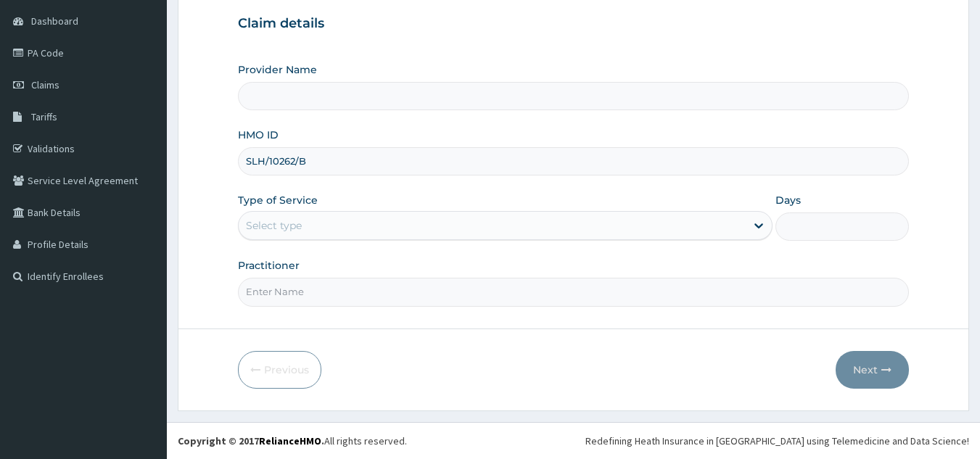 This screenshot has width=980, height=459. I want to click on span: Tariffs, so click(44, 117).